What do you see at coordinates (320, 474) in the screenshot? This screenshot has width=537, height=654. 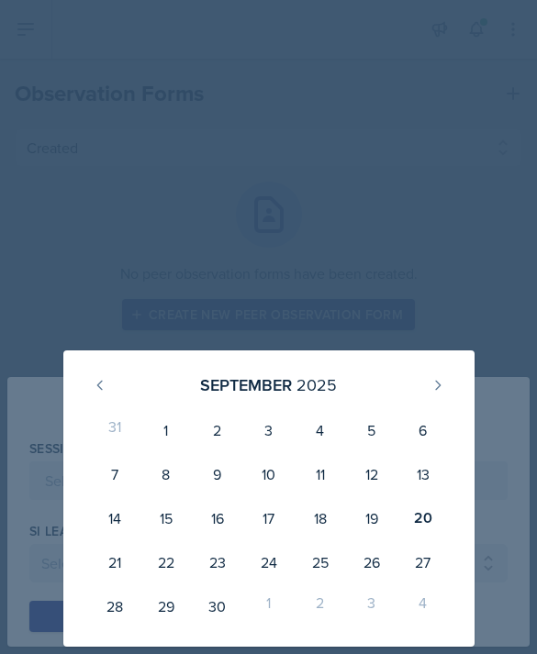 I see `div: 11` at bounding box center [320, 474].